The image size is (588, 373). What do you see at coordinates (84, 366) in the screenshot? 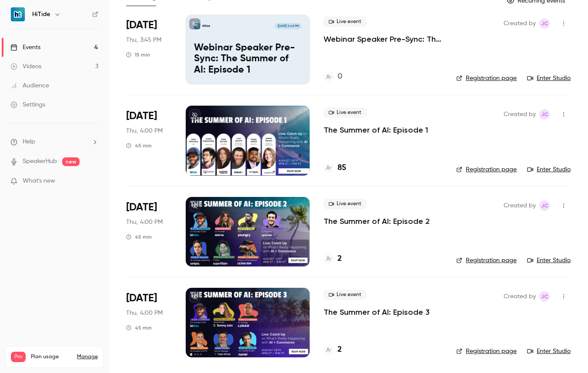
I see `span: 3` at bounding box center [84, 366].